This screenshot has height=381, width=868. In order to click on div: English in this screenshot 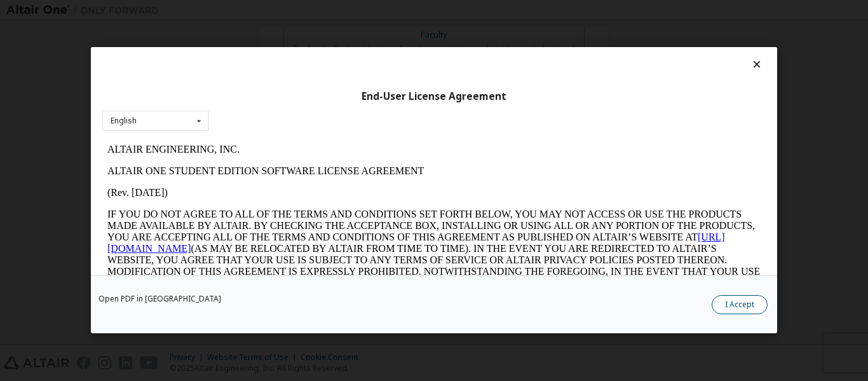, I will do `click(123, 121)`.